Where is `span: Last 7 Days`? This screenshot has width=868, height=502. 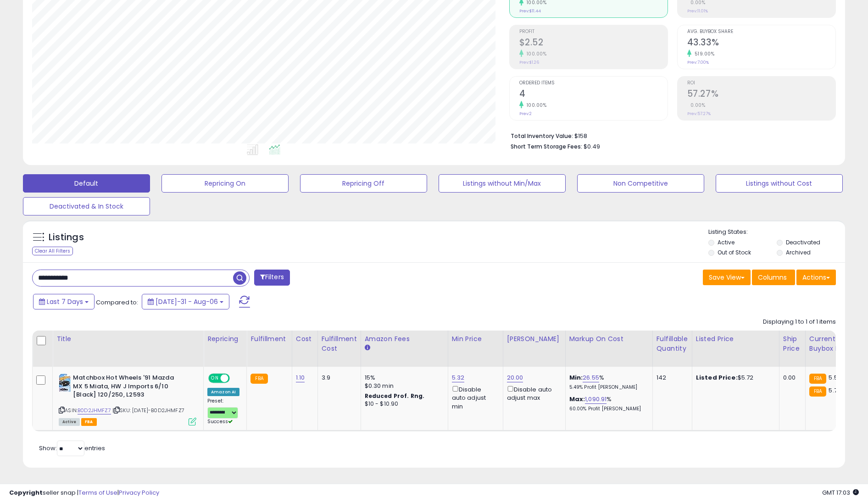 span: Last 7 Days is located at coordinates (64, 301).